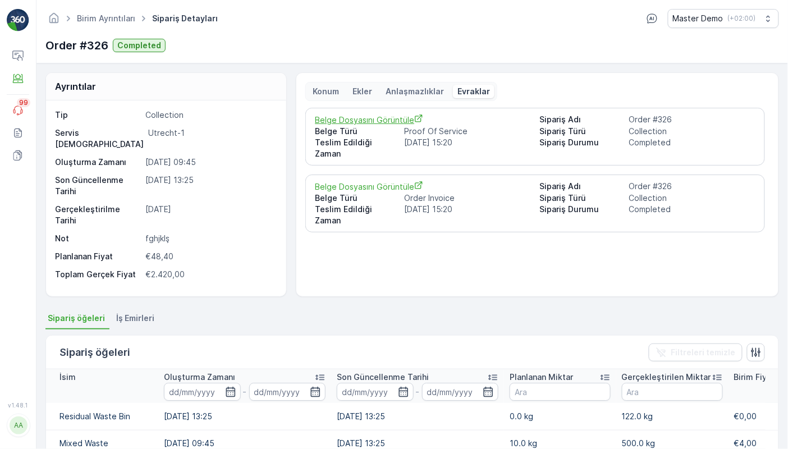  I want to click on p: Utrecht-1, so click(211, 139).